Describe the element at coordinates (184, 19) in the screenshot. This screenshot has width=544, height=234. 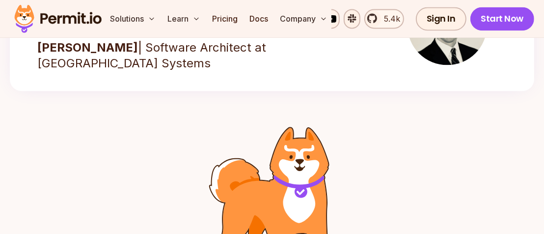
I see `button: Learn` at that location.